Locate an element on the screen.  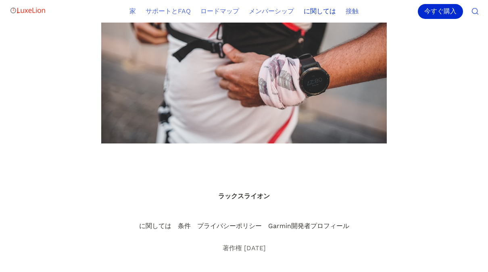
a: Garmin開発者プロフィール is located at coordinates (309, 226).